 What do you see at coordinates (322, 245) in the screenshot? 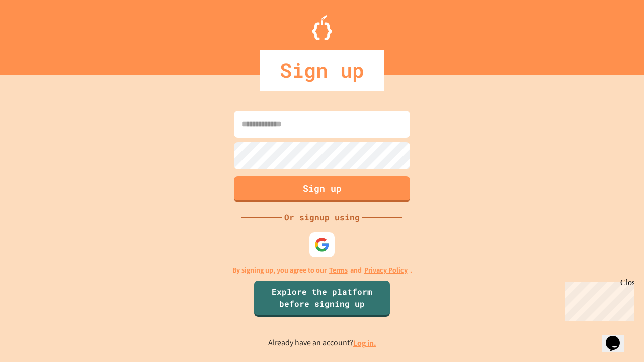
I see `img: google-icon.svg` at bounding box center [322, 245].